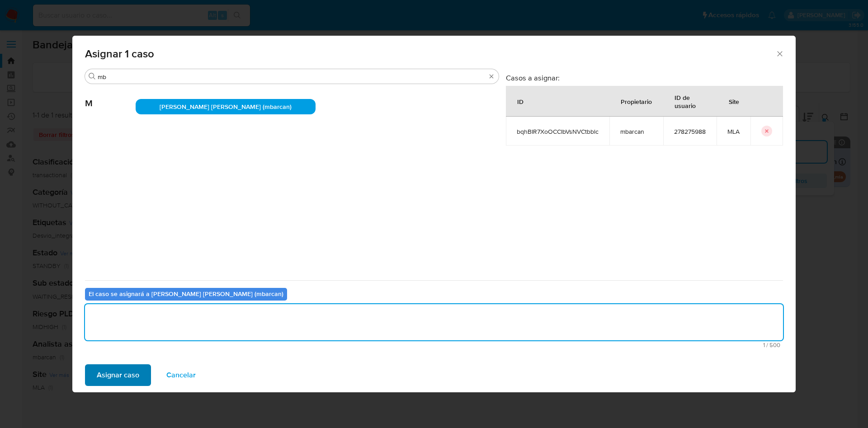 This screenshot has width=868, height=428. What do you see at coordinates (92, 77) in the screenshot?
I see `button: Buscar` at bounding box center [92, 77].